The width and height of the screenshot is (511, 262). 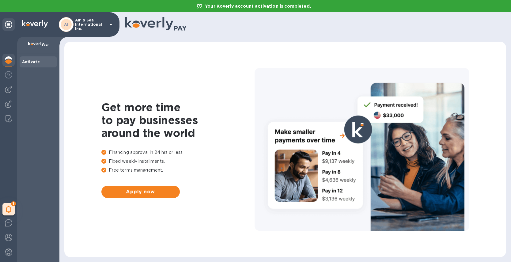 I want to click on p: Your Koverly account activation is completed., so click(x=258, y=6).